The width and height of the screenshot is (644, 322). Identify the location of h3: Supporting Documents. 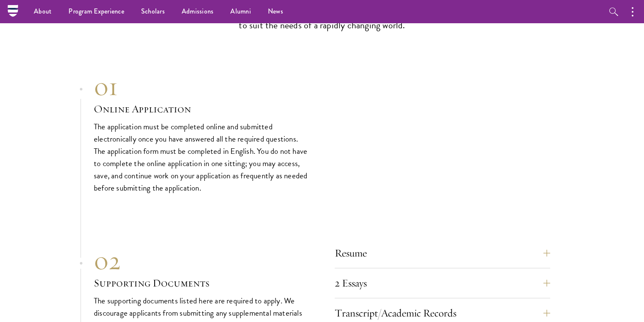
(201, 283).